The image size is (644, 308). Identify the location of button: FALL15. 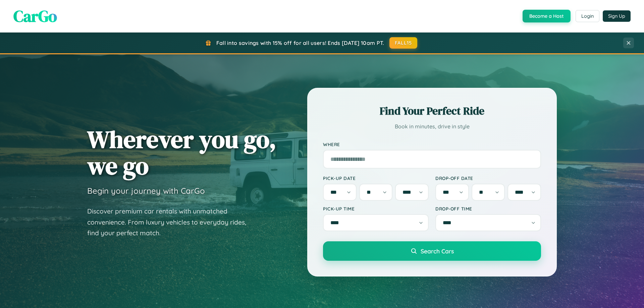
(403, 43).